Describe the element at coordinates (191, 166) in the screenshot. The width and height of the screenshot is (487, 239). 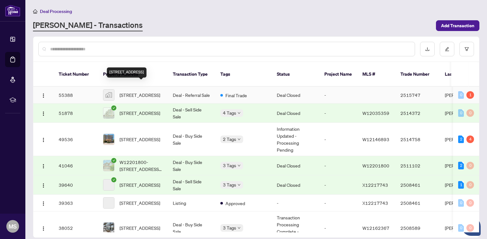
I see `td: Deal - Buy Side Sale` at that location.